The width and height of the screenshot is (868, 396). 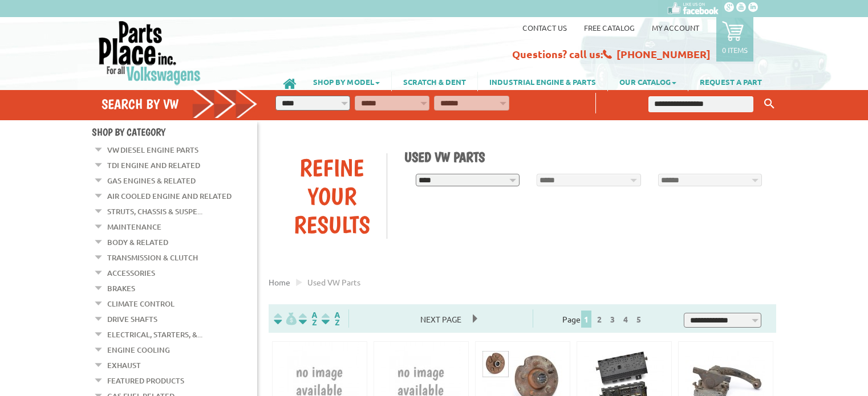 I want to click on a: 4, so click(x=625, y=319).